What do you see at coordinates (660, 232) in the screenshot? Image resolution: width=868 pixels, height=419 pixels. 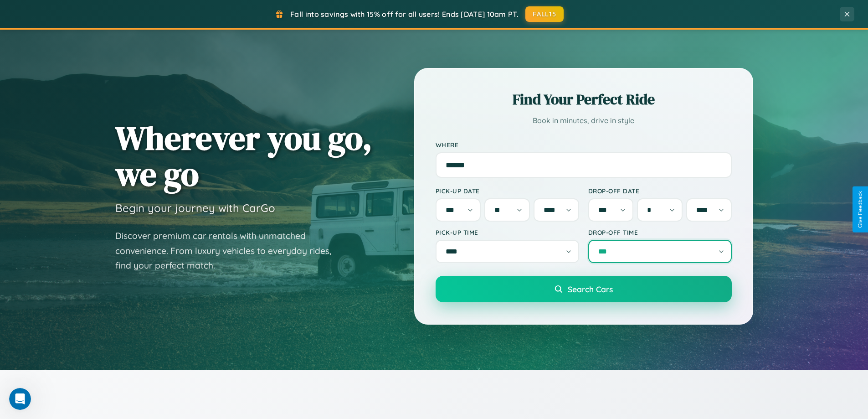 I see `label: Drop-off Time` at bounding box center [660, 232].